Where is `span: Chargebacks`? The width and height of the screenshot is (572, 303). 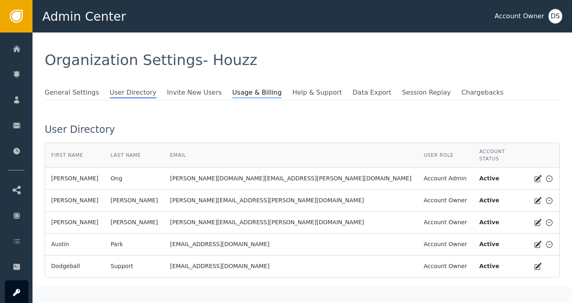
span: Chargebacks is located at coordinates (482, 93).